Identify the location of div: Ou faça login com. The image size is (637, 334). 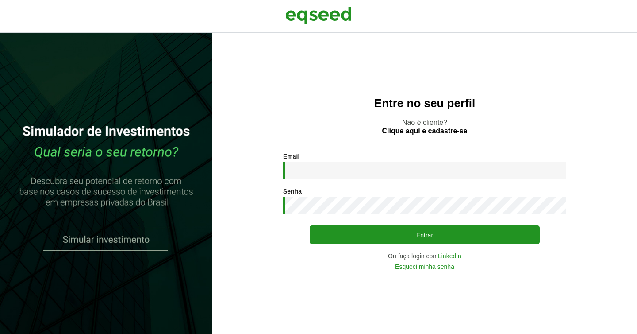
(425, 256).